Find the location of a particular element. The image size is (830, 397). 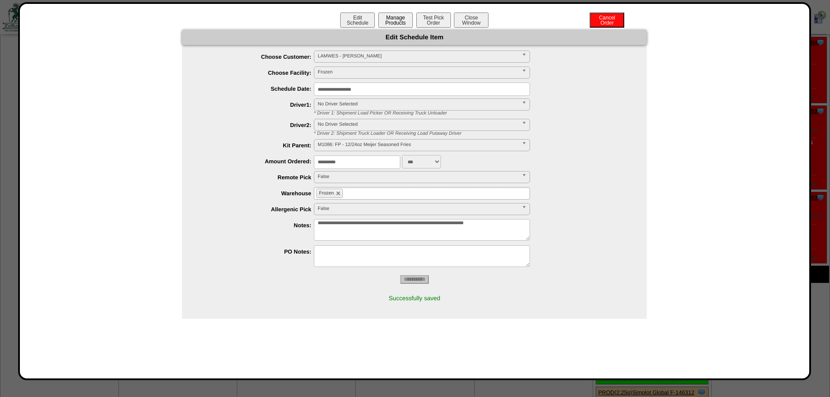

label: Choose Customer: is located at coordinates (256, 57).